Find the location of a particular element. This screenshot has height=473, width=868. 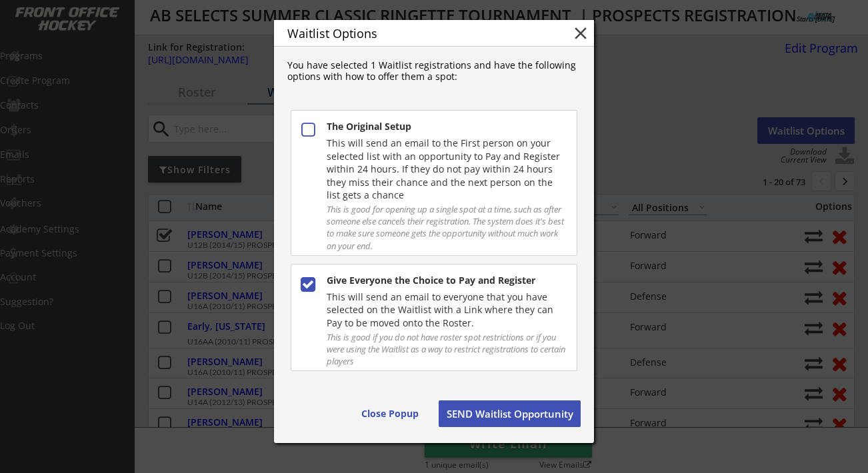

button: SEND Waitlist Opportunity is located at coordinates (509, 414).